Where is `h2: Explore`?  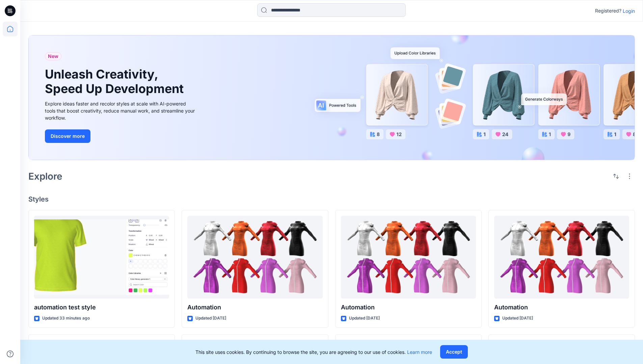 h2: Explore is located at coordinates (45, 176).